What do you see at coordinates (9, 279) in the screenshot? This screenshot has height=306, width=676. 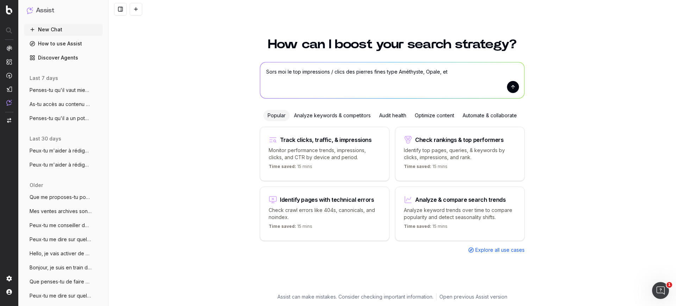 I see `img: Setting` at bounding box center [9, 279].